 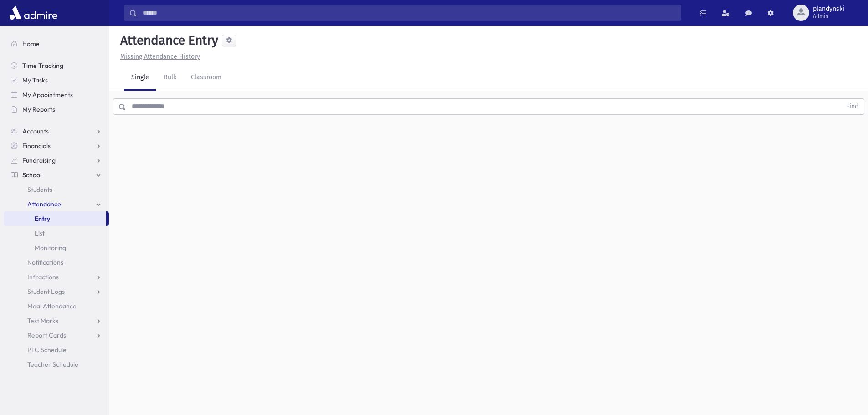 I want to click on input: Search, so click(x=408, y=12).